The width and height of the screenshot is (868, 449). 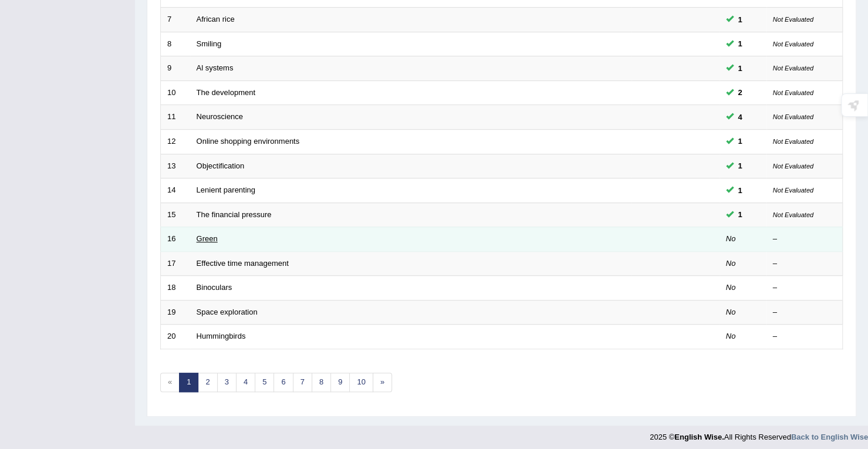 I want to click on td: 8, so click(x=176, y=44).